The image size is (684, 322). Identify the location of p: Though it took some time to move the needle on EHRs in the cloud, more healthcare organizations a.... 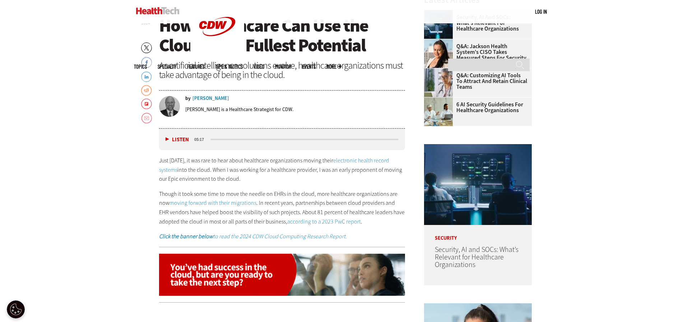
(282, 207).